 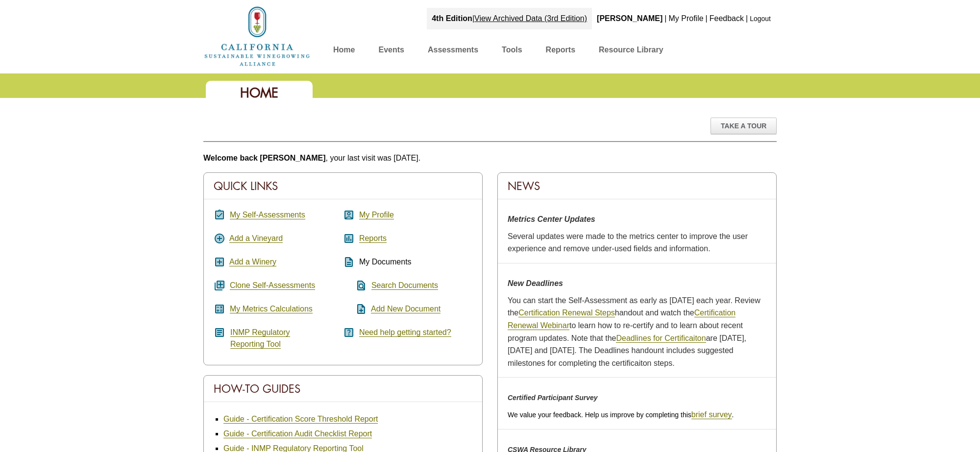 What do you see at coordinates (535, 283) in the screenshot?
I see `strong: New Deadlines` at bounding box center [535, 283].